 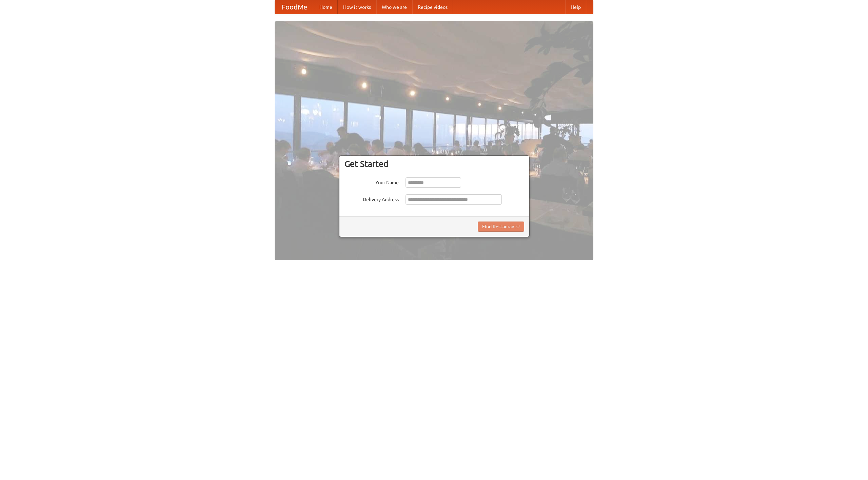 I want to click on h3: Get Started, so click(x=434, y=164).